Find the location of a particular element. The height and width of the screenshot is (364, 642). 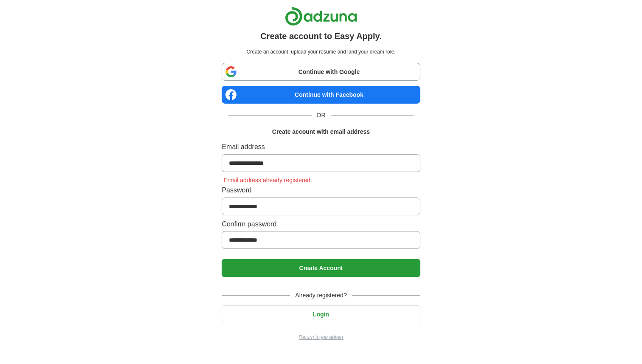

a: Continue with Google is located at coordinates (321, 71).